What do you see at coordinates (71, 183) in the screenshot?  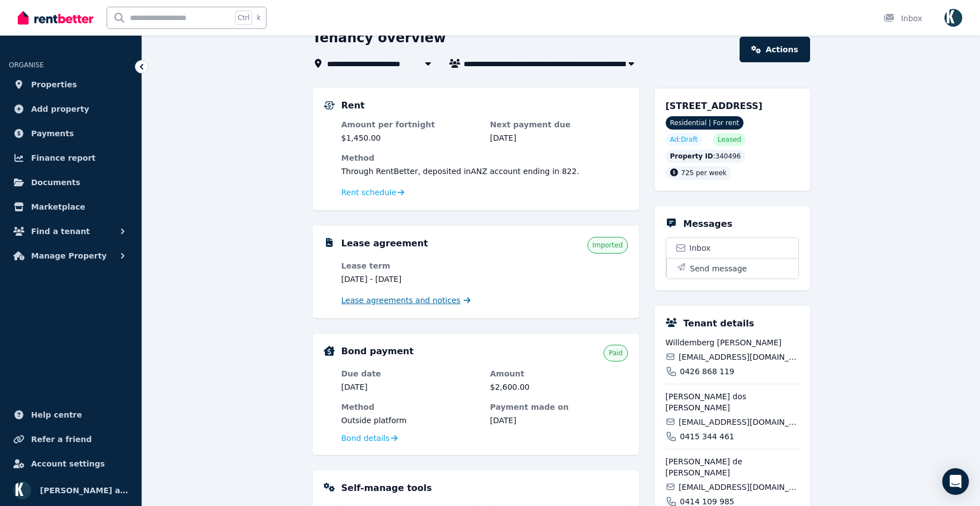 I see `a: Documents` at bounding box center [71, 183].